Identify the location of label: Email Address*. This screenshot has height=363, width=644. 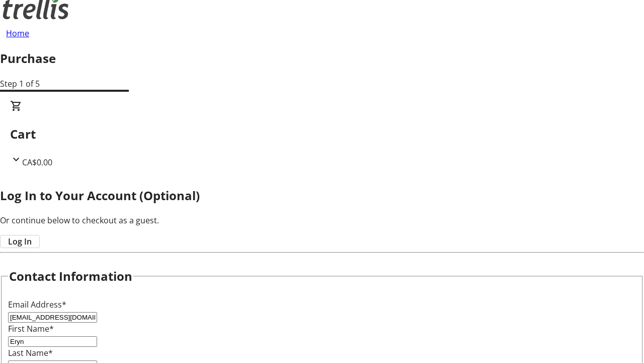
(38, 304).